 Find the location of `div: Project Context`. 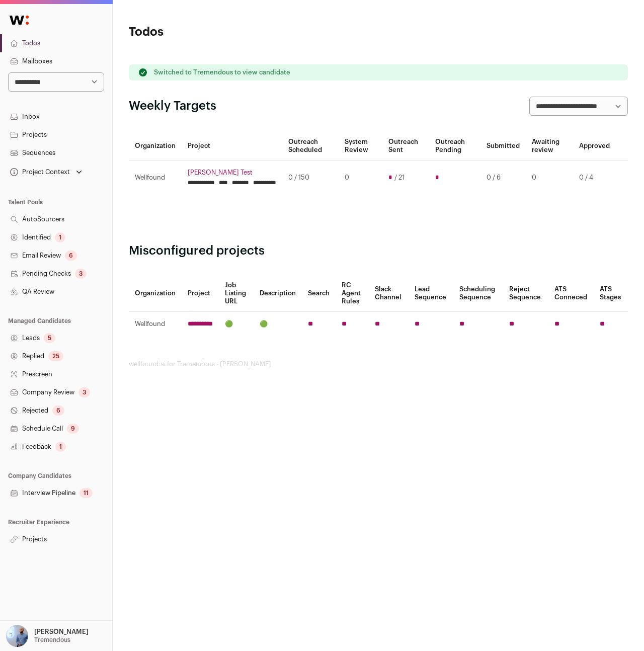

div: Project Context is located at coordinates (38, 172).